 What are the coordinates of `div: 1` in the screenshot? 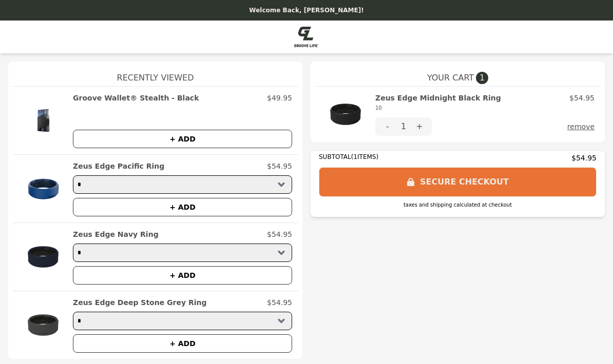 It's located at (404, 127).